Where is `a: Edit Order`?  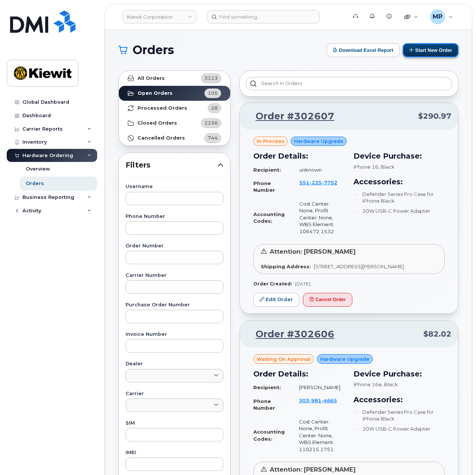
a: Edit Order is located at coordinates (276, 300).